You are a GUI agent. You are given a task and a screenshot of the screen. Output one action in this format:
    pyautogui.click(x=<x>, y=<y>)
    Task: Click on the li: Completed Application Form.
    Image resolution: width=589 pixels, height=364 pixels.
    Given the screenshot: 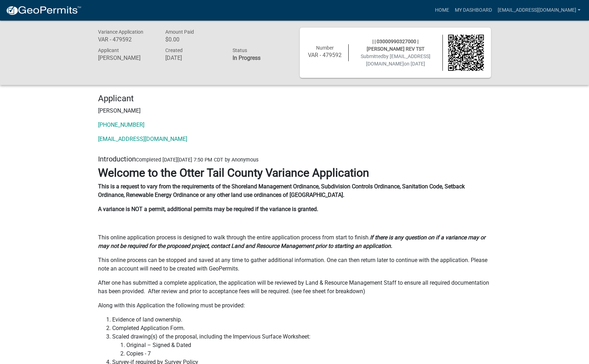 What is the action you would take?
    pyautogui.click(x=302, y=328)
    